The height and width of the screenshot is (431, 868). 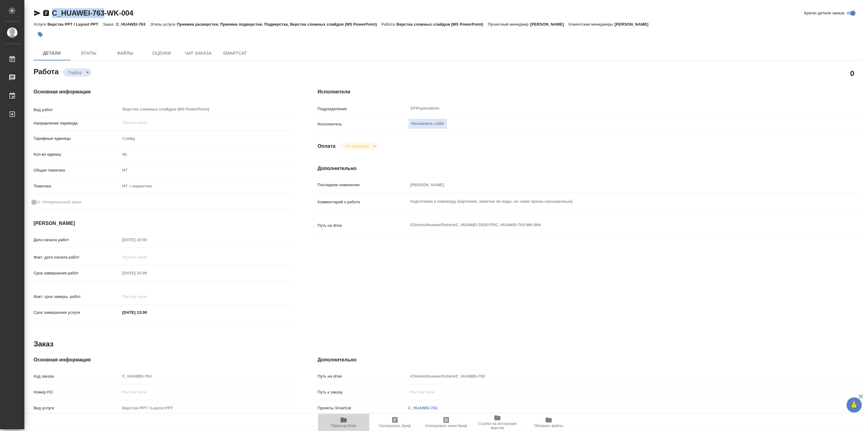 I want to click on button: Не оплачена, so click(x=356, y=146).